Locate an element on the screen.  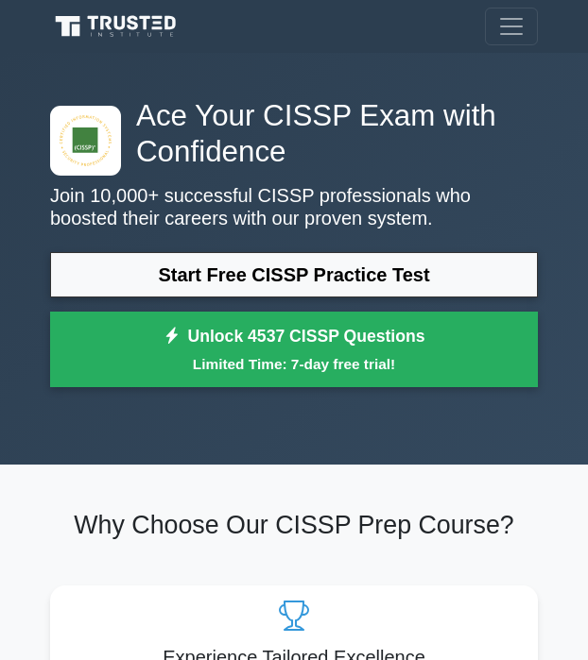
h2: Why Choose Our CISSP Prep Course? is located at coordinates (294, 525).